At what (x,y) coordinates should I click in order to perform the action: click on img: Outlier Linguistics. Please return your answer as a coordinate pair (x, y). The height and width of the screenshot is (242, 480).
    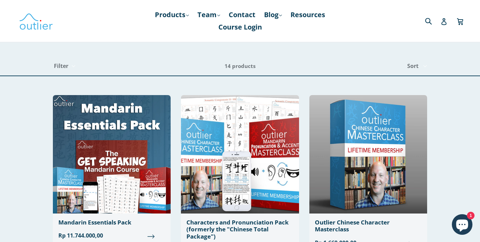
    Looking at the image, I should click on (36, 21).